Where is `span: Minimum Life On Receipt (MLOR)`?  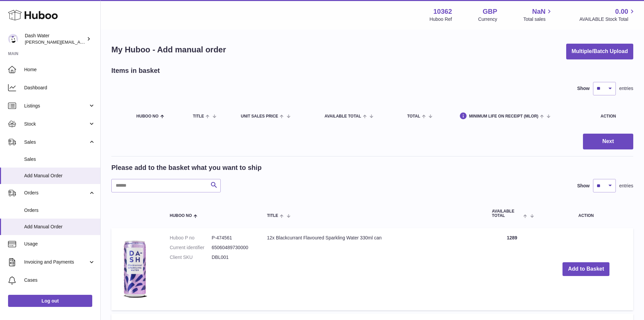
span: Minimum Life On Receipt (MLOR) is located at coordinates (503, 116).